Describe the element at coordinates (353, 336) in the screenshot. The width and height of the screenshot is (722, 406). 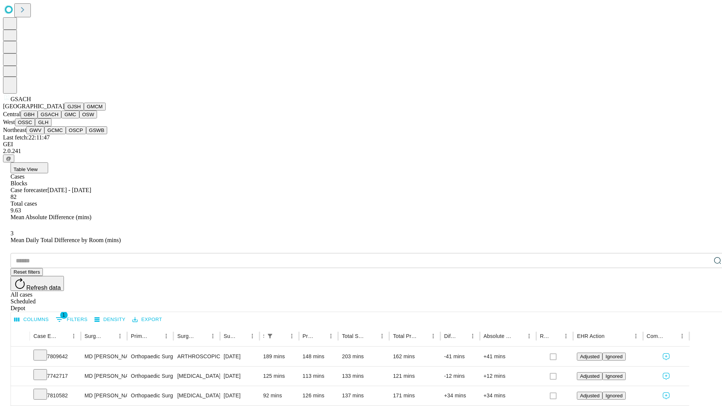
I see `div: Total Scheduled Duration` at that location.